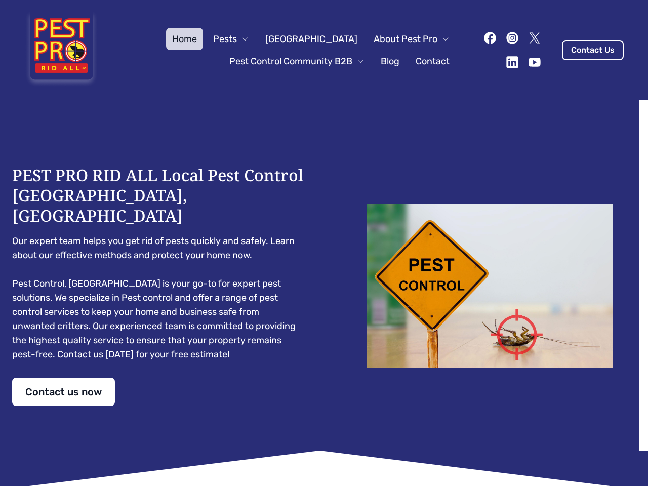  What do you see at coordinates (593, 50) in the screenshot?
I see `a: Contact Us` at bounding box center [593, 50].